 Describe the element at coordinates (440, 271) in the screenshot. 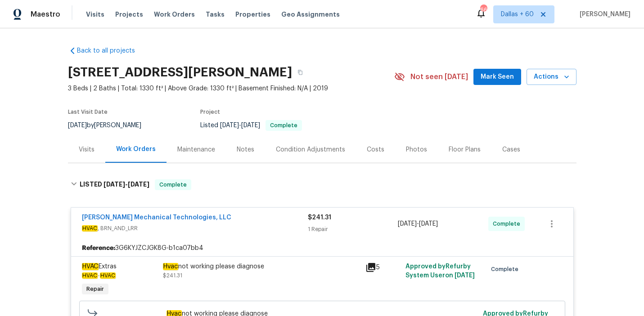

I see `span: Approved by Refurby System User on` at that location.